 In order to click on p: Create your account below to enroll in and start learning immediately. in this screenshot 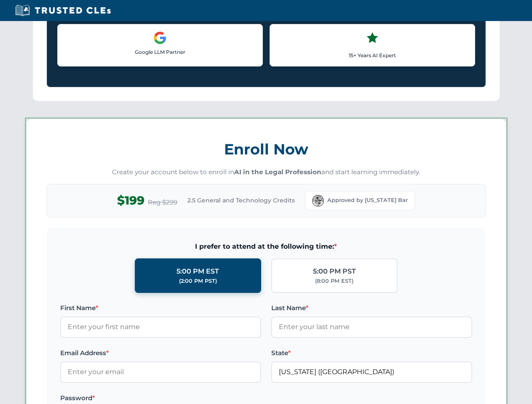, I will do `click(267, 172)`.